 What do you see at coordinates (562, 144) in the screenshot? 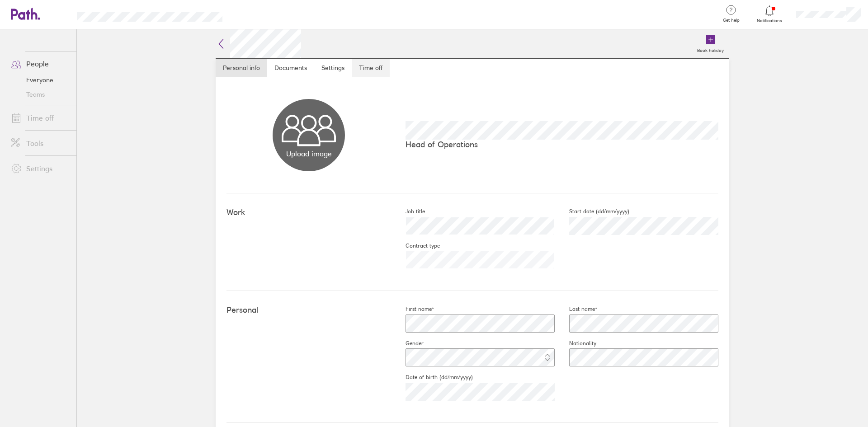
I see `p: Head of Operations` at bounding box center [562, 144].